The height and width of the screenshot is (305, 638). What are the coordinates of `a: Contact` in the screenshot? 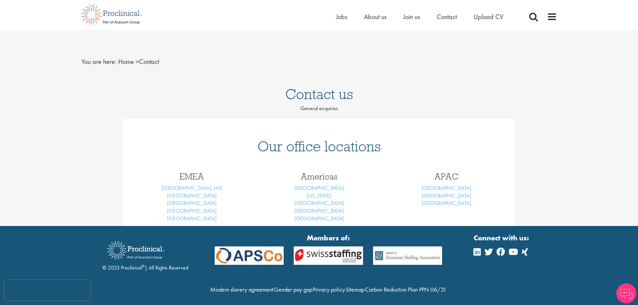 It's located at (446, 17).